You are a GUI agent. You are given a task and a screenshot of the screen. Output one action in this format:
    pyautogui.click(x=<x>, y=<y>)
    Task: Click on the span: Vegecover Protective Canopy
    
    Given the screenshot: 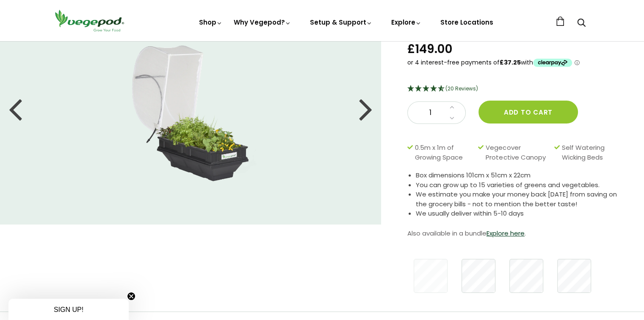 What is the action you would take?
    pyautogui.click(x=518, y=152)
    